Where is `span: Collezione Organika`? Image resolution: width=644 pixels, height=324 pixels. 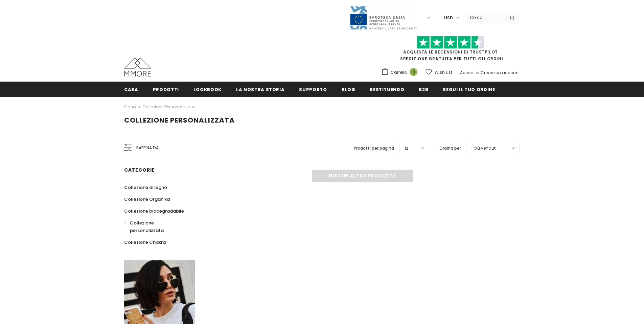 span: Collezione Organika is located at coordinates (147, 199).